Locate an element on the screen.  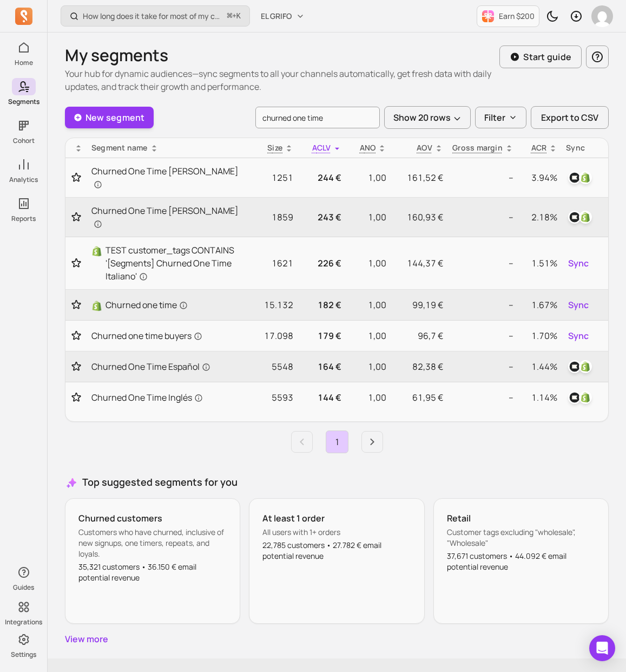
span: EL GRIFO is located at coordinates (276, 16).